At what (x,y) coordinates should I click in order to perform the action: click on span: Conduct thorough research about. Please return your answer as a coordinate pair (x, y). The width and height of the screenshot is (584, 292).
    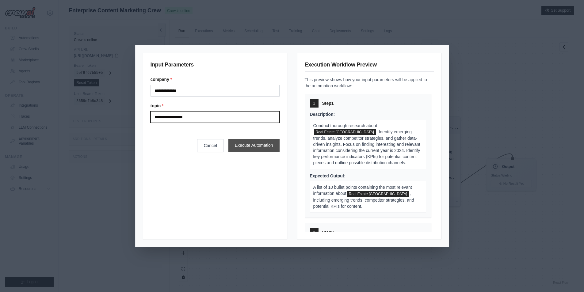
    Looking at the image, I should click on (345, 126).